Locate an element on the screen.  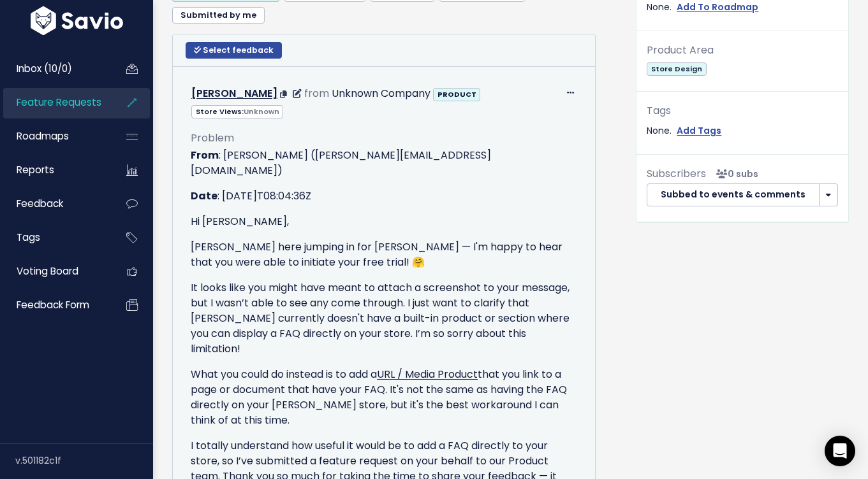
a: Reports is located at coordinates (55, 170).